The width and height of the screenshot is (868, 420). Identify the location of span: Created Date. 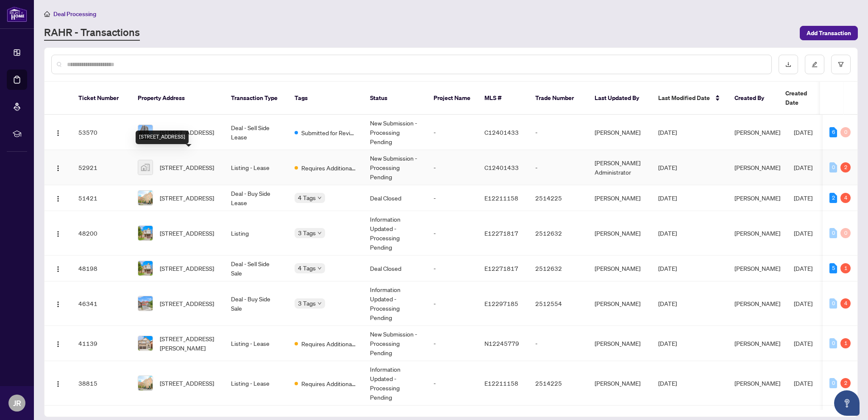
(803, 98).